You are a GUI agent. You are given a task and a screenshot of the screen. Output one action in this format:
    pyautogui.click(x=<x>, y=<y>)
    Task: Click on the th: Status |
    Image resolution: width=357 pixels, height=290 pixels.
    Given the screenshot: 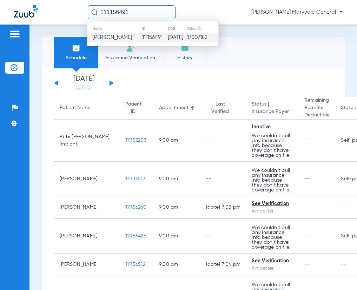 What is the action you would take?
    pyautogui.click(x=272, y=108)
    